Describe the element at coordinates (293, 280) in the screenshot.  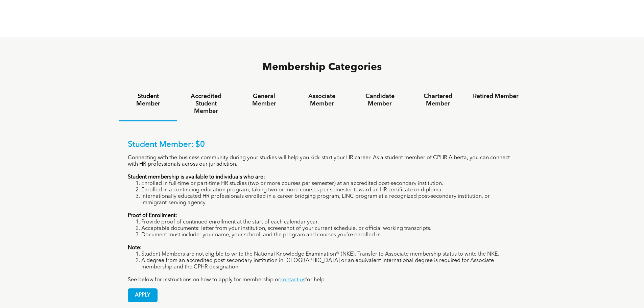
I see `a: contact us` at that location.